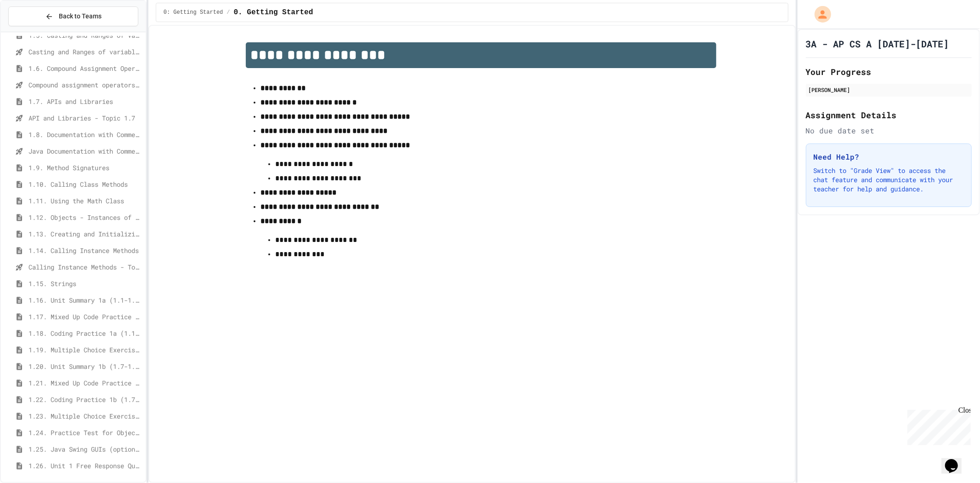  What do you see at coordinates (193, 12) in the screenshot?
I see `span: 0: Getting Started` at bounding box center [193, 12].